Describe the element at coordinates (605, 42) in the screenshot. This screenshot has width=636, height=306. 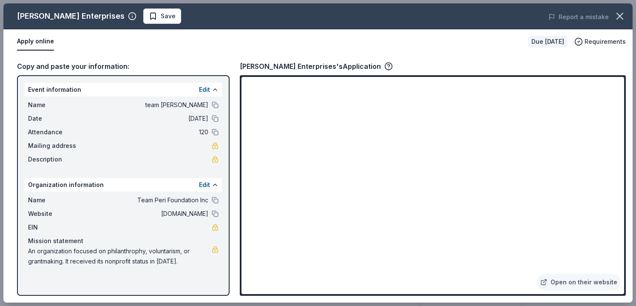
I see `span: Requirements` at that location.